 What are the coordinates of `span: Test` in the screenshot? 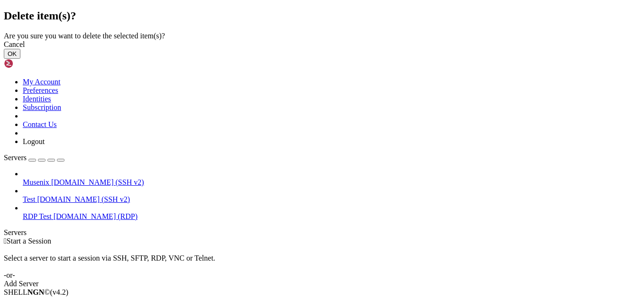 It's located at (29, 199).